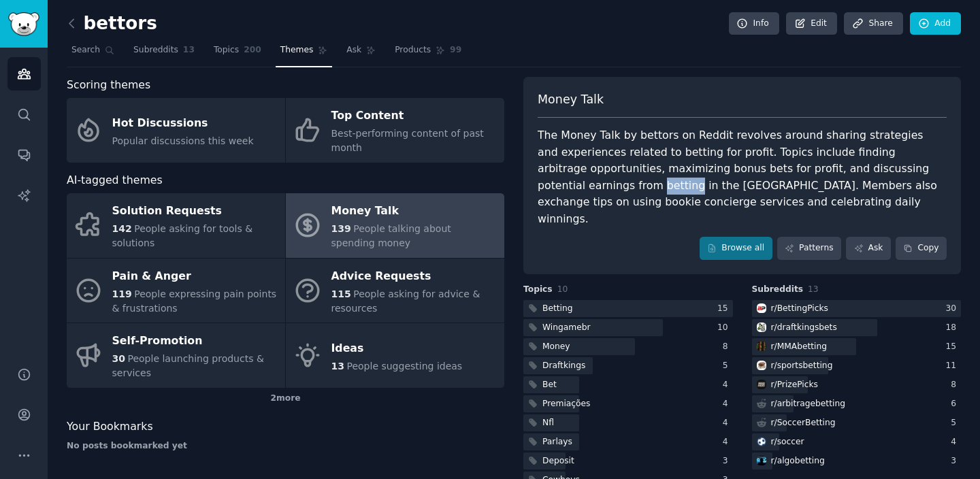 The image size is (980, 479). What do you see at coordinates (809, 248) in the screenshot?
I see `a: Patterns` at bounding box center [809, 248].